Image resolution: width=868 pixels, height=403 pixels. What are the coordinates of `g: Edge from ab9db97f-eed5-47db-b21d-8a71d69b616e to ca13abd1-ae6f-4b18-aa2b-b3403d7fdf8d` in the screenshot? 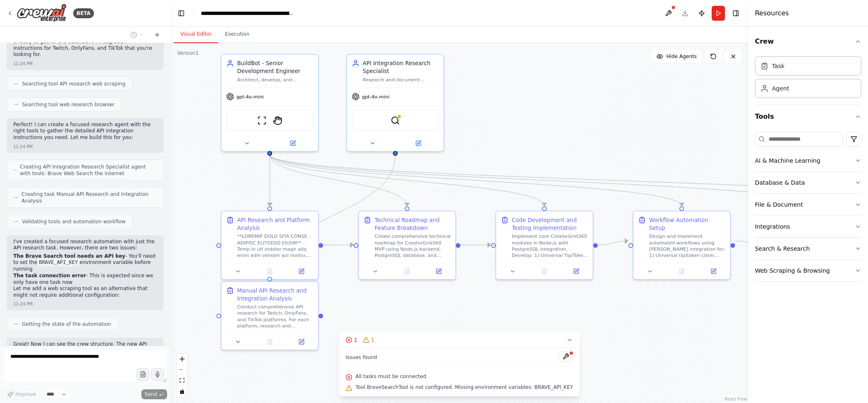 It's located at (338, 245).